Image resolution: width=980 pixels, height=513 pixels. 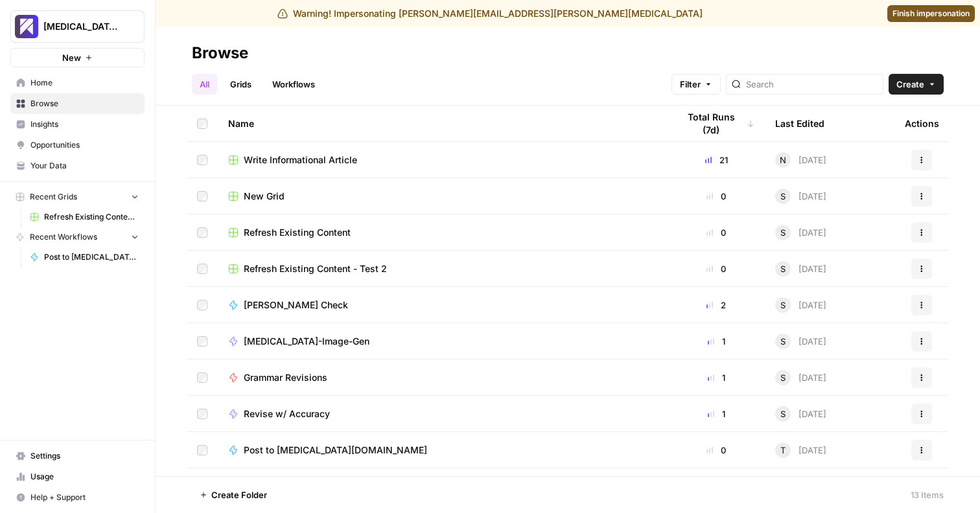 What do you see at coordinates (77, 145) in the screenshot?
I see `a: Opportunities` at bounding box center [77, 145].